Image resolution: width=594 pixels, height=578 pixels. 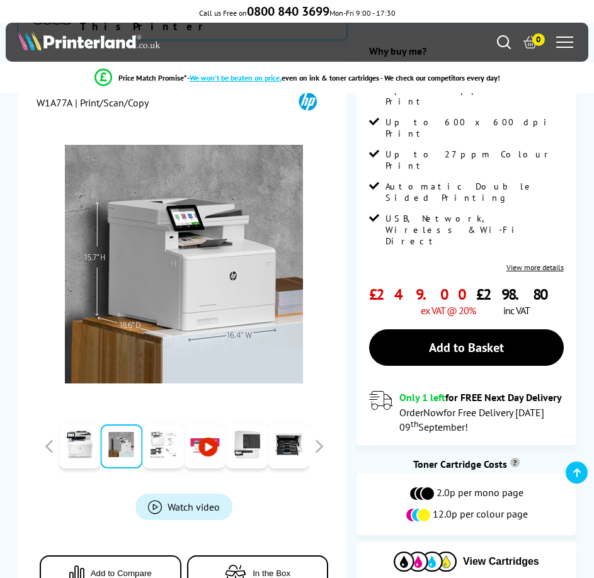 What do you see at coordinates (297, 78) in the screenshot?
I see `li: modal_Promise` at bounding box center [297, 78].